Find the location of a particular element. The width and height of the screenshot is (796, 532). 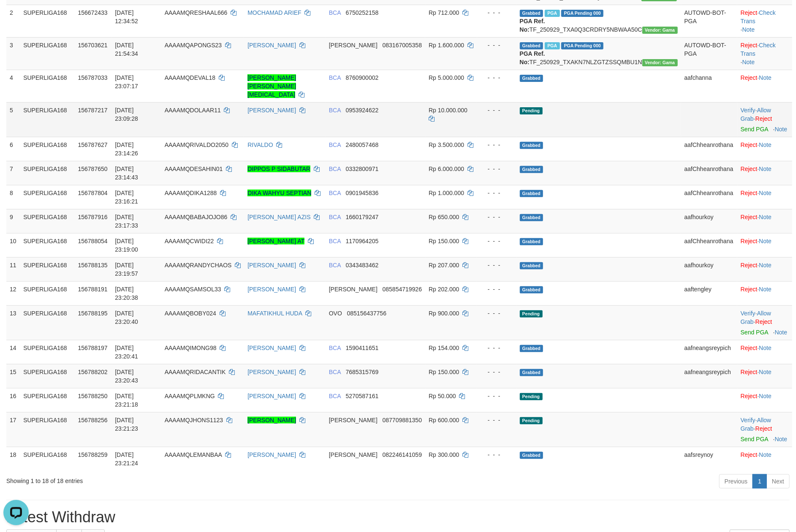

span: 156787033 is located at coordinates (93, 78).